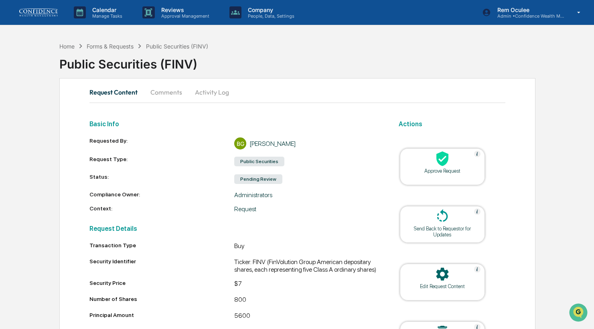 This screenshot has width=594, height=329. What do you see at coordinates (306, 285) in the screenshot?
I see `div: $7` at bounding box center [306, 285].